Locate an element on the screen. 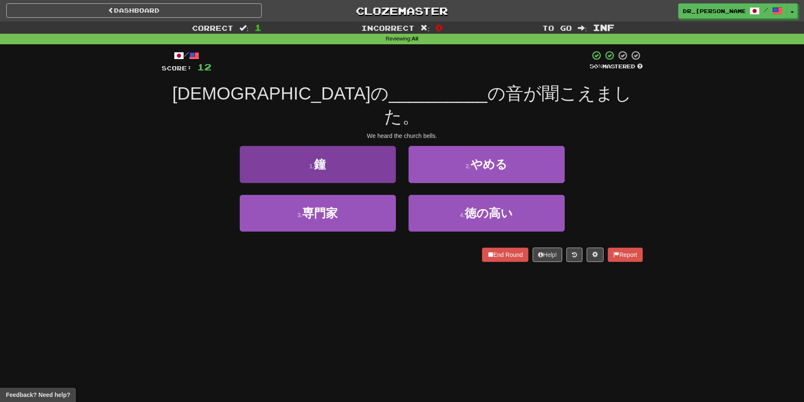 The height and width of the screenshot is (402, 804). span: 鐘 is located at coordinates (320, 164).